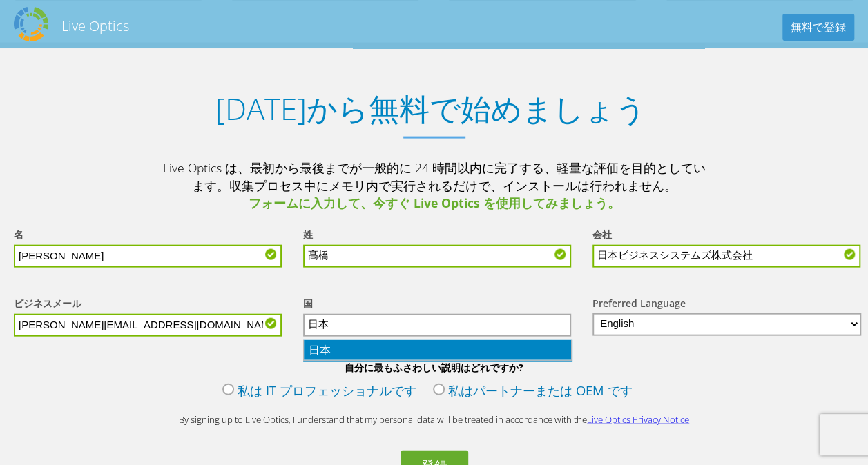 The image size is (868, 465). Describe the element at coordinates (437, 325) in the screenshot. I see `input: Start typing to search for a country` at that location.